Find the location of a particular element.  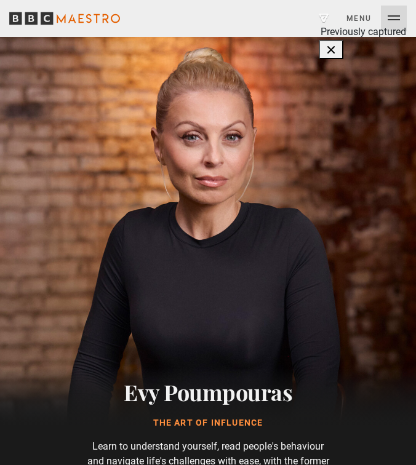

h1: The Art of Influence is located at coordinates (208, 423).